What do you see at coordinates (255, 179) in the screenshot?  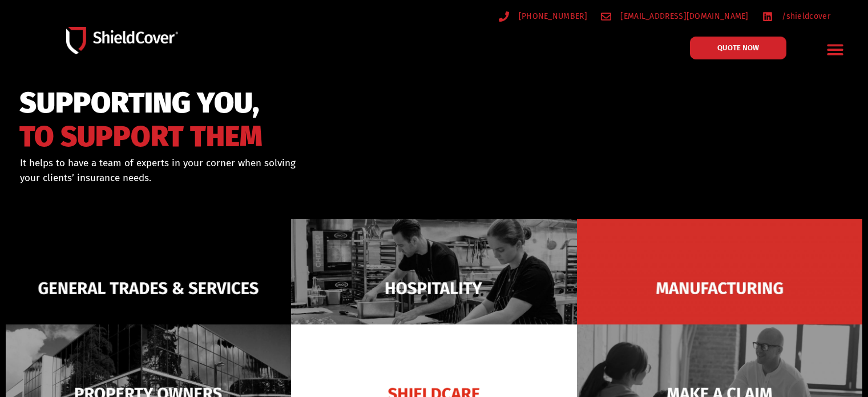 I see `p: your clients’ insurance needs.` at bounding box center [255, 179].